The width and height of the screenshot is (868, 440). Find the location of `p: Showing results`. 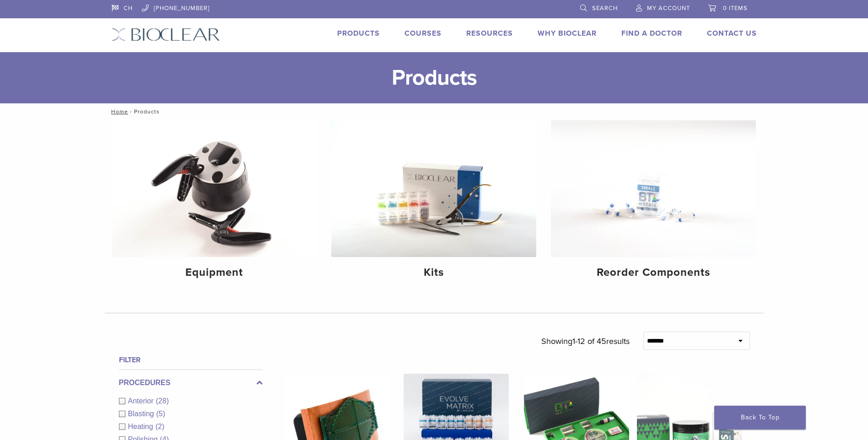

p: Showing results is located at coordinates (585, 341).